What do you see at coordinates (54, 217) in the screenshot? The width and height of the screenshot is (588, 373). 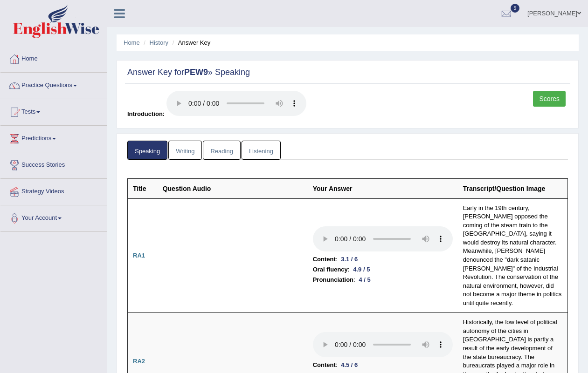 I see `a: Your Account` at bounding box center [54, 217].